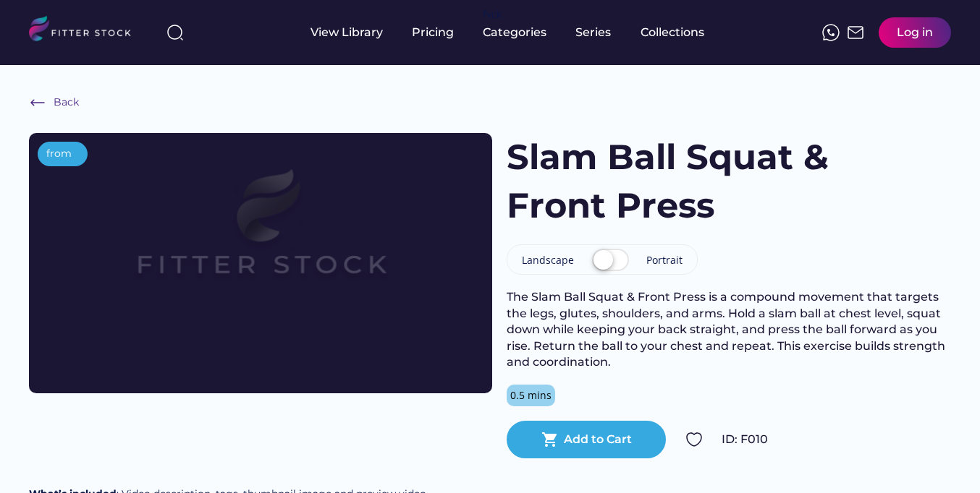 The image size is (980, 493). What do you see at coordinates (598, 440) in the screenshot?
I see `div: Add to Cart` at bounding box center [598, 440].